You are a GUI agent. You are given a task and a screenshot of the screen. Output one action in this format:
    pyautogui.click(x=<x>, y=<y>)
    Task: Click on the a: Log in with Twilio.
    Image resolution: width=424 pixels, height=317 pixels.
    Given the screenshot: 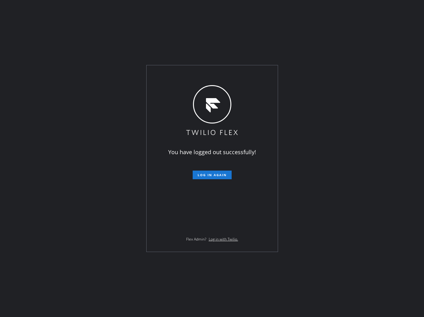 What is the action you would take?
    pyautogui.click(x=223, y=239)
    